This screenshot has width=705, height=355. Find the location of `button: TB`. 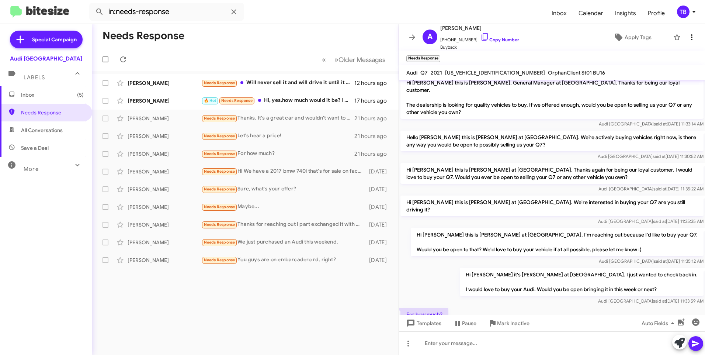

button: TB is located at coordinates (684, 12).